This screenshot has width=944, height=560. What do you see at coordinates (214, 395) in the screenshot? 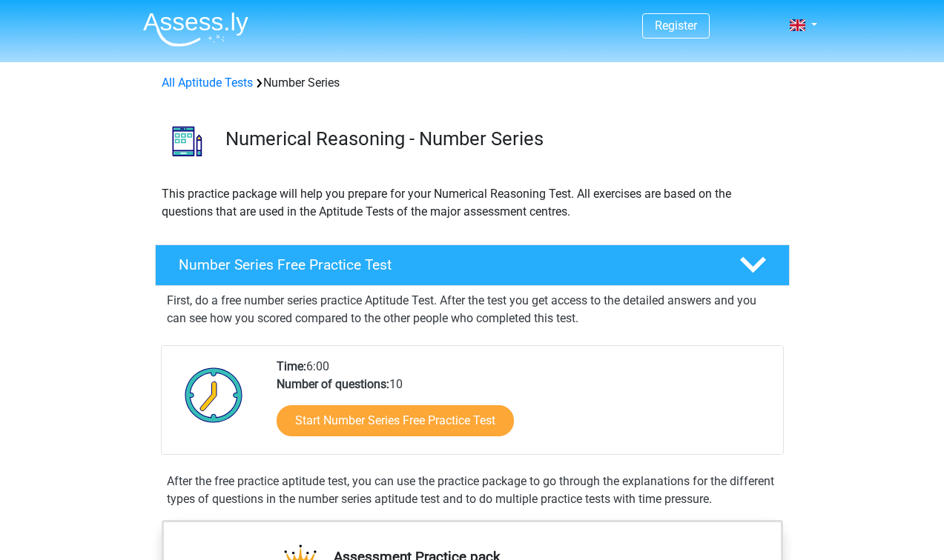
I see `img: Clock` at bounding box center [214, 395].